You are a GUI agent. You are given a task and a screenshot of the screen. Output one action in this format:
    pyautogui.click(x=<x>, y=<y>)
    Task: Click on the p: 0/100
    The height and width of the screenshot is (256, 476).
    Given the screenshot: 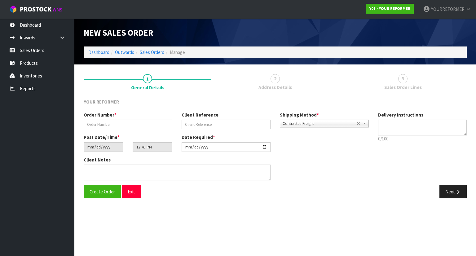 What is the action you would take?
    pyautogui.click(x=422, y=139)
    